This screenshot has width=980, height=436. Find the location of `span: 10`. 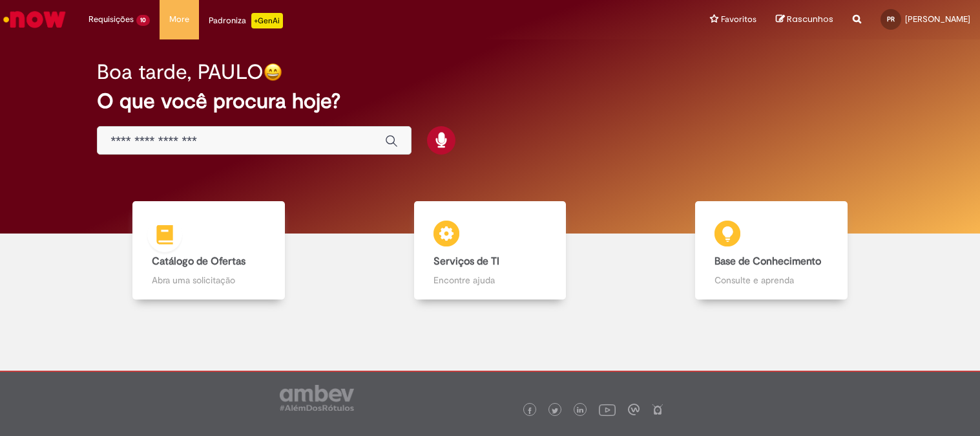

span: 10 is located at coordinates (143, 20).